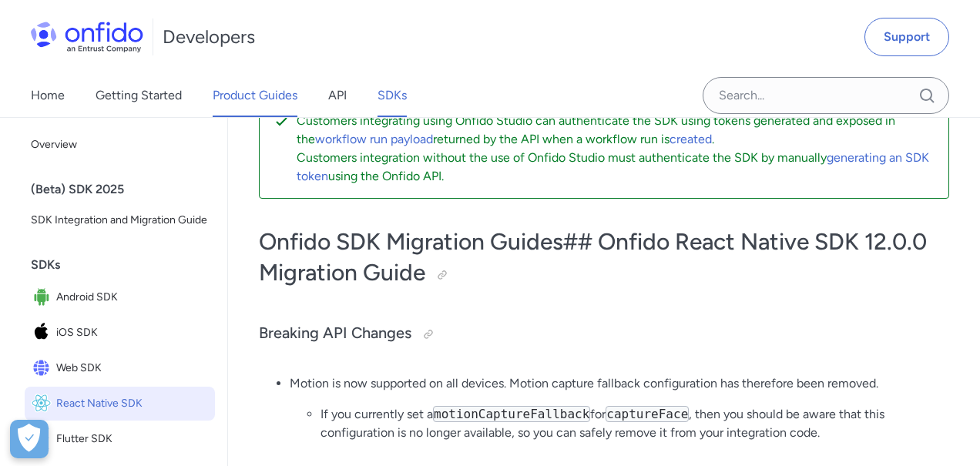 This screenshot has width=980, height=466. What do you see at coordinates (133, 404) in the screenshot?
I see `span: React Native SDK` at bounding box center [133, 404].